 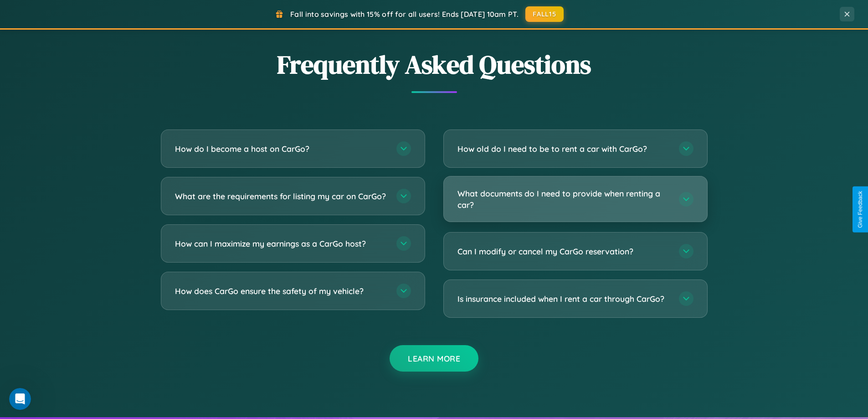 I want to click on h3: How can I maximize my earnings as a CarGo host?, so click(x=281, y=243).